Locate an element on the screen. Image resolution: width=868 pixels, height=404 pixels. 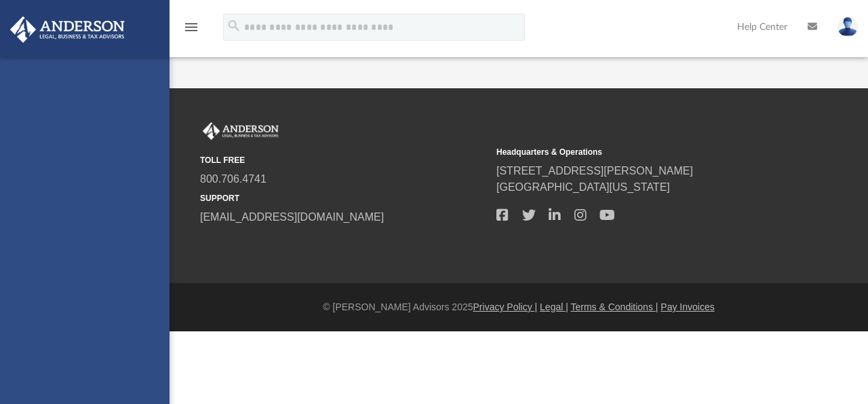
small: TOLL FREE is located at coordinates (343, 160).